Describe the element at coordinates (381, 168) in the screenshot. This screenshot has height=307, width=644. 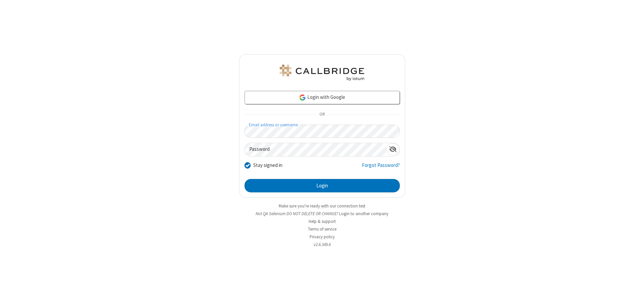
I see `a: Forgot Password?` at that location.